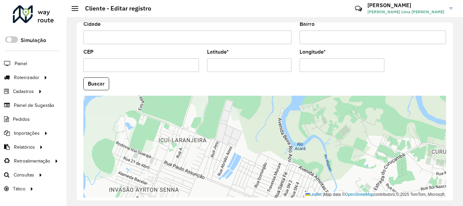 The height and width of the screenshot is (206, 463). What do you see at coordinates (89, 52) in the screenshot?
I see `label: CEP` at bounding box center [89, 52].